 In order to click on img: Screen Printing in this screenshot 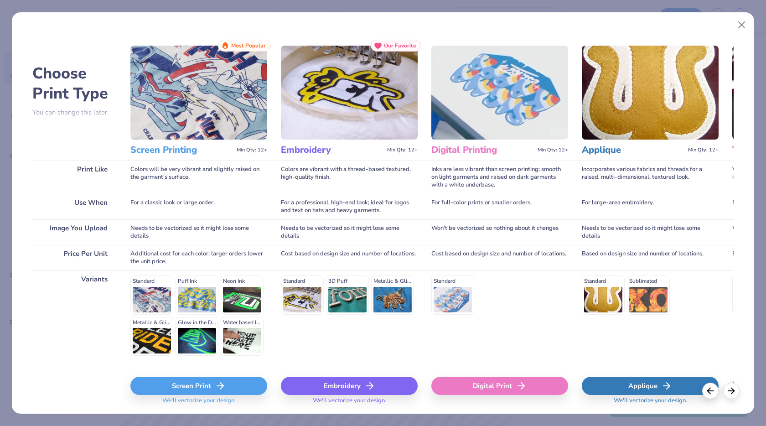, I will do `click(199, 93)`.